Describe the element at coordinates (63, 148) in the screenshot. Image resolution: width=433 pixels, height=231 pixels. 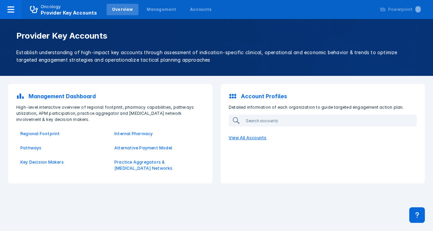
I see `p: Pathways` at that location.